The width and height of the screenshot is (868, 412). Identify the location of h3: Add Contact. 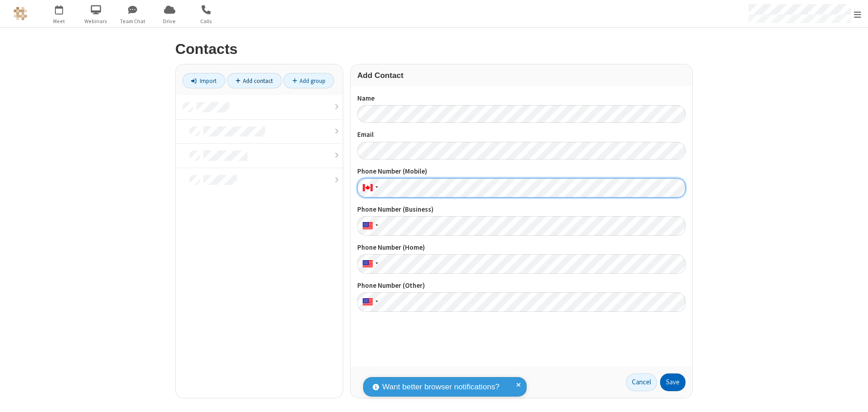
(521, 75).